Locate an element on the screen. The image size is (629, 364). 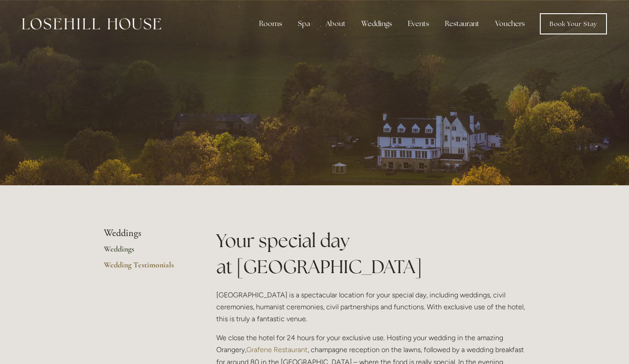
a: Grafene Restaurant is located at coordinates (276, 349).